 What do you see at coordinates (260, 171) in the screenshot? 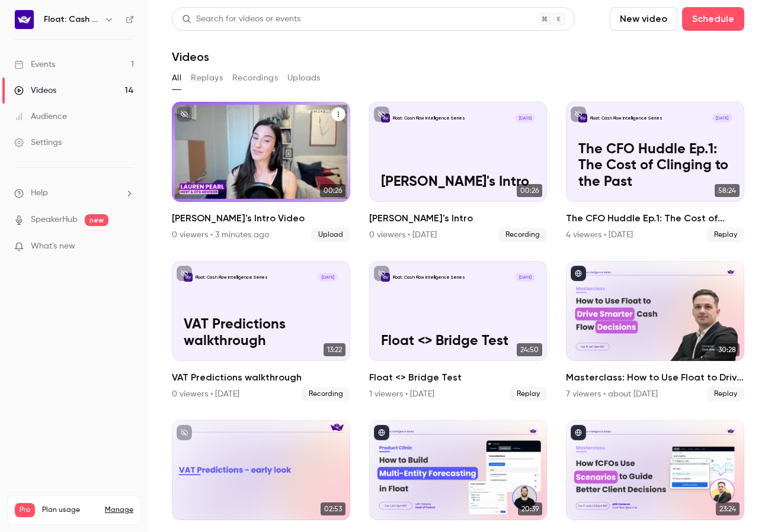
I see `li: Lauren's Intro Video` at bounding box center [260, 171].